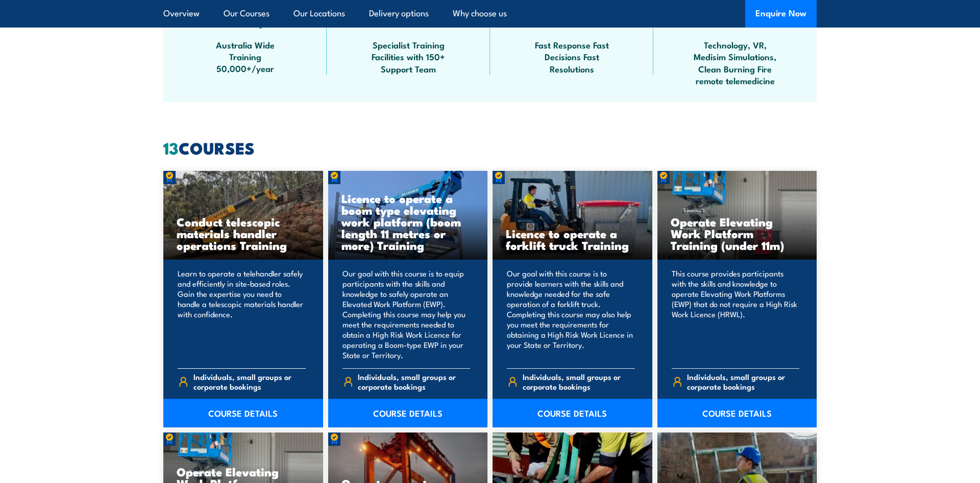  I want to click on h3: Operate Elevating Work Platform Training (under 11m), so click(737, 233).